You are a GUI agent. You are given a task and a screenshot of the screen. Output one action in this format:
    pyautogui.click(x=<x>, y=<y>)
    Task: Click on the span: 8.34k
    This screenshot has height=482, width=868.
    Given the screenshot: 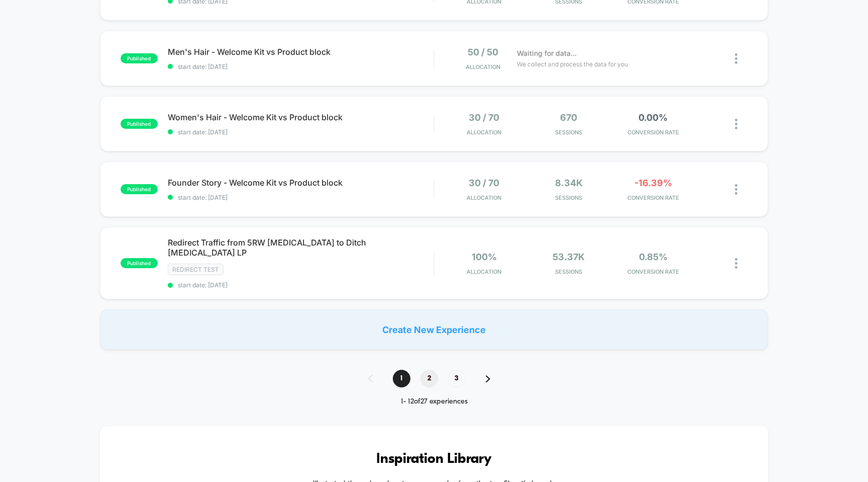 What is the action you would take?
    pyautogui.click(x=569, y=182)
    